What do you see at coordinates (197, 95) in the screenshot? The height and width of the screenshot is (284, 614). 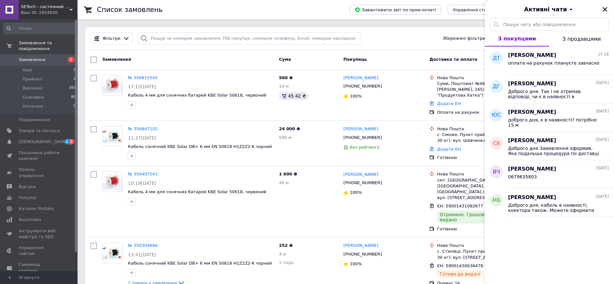 I see `span: Кабель 4 мм для сонячних батарей KBE Solar 50618, червоний` at bounding box center [197, 95].